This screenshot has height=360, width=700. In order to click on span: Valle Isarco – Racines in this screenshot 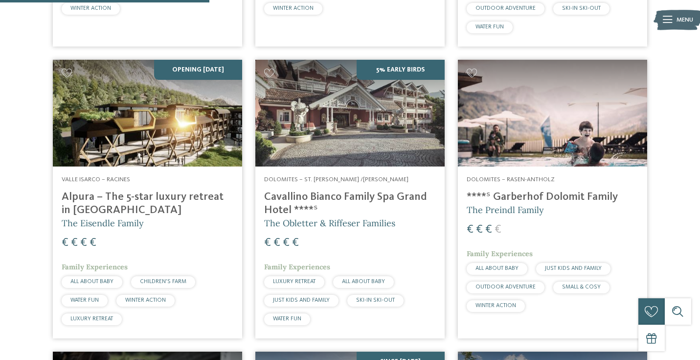, I will do `click(96, 179)`.